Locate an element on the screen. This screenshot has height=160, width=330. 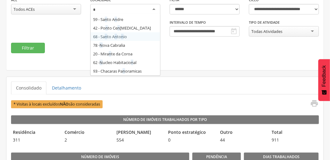
span: * Visitas à locais excluídos são consideradas is located at coordinates (57, 104).